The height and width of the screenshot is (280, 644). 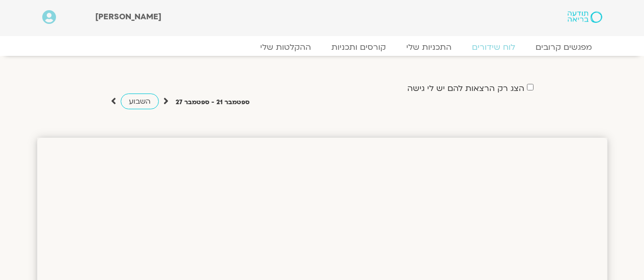 I want to click on nav: Menu, so click(x=323, y=47).